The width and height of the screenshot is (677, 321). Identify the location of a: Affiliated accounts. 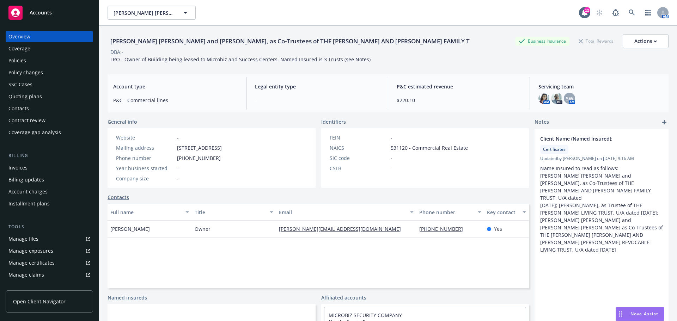
(344, 297).